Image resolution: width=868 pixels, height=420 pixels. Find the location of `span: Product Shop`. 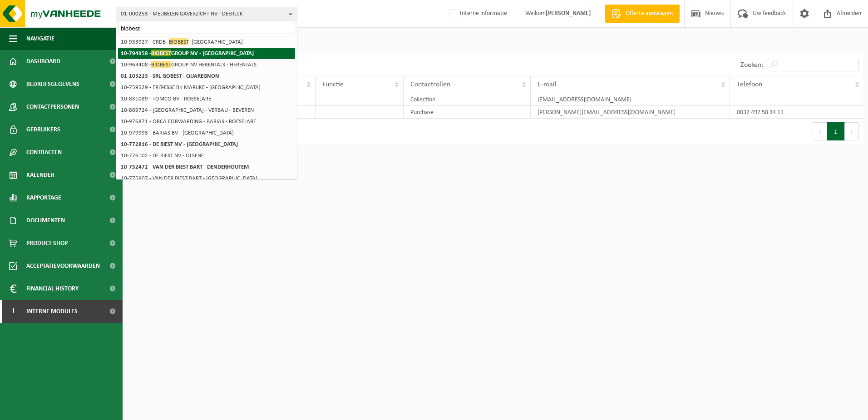

span: Product Shop is located at coordinates (47, 243).